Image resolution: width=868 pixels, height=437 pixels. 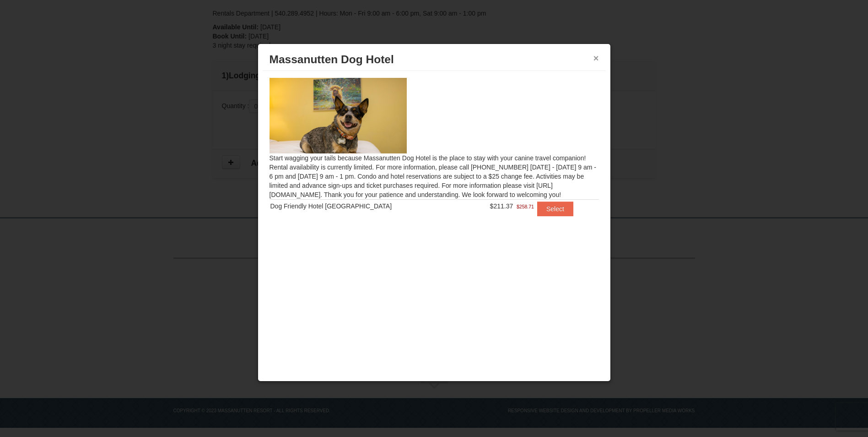 What do you see at coordinates (526, 207) in the screenshot?
I see `span: $258.71` at bounding box center [526, 207].